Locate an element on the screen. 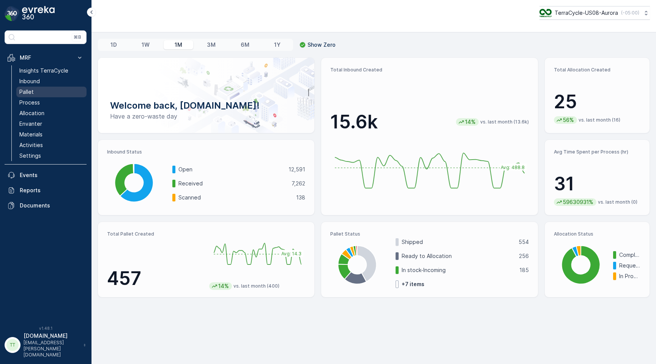  a: Envanter is located at coordinates (51, 124).